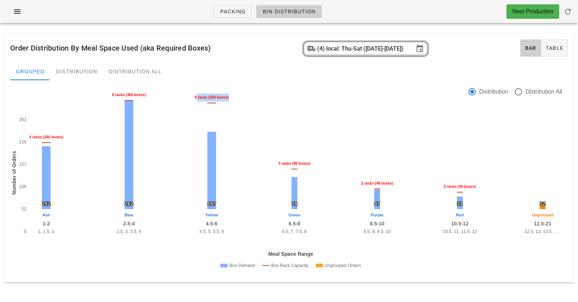  I want to click on span: Bin Distribution, so click(289, 12).